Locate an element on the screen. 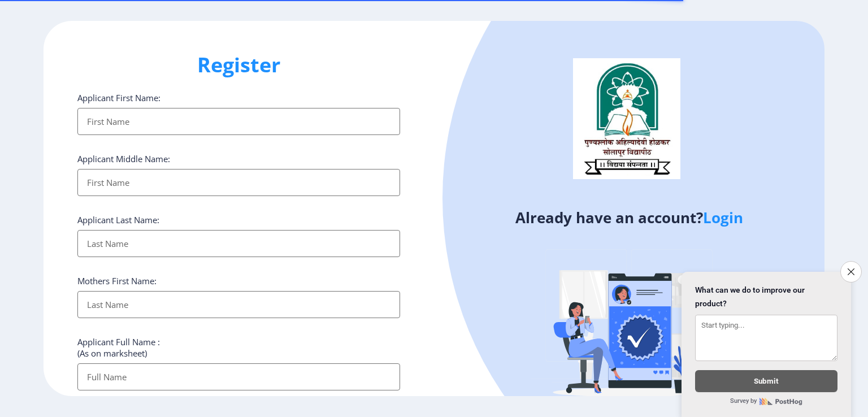 The image size is (868, 417). a: Login is located at coordinates (723, 218).